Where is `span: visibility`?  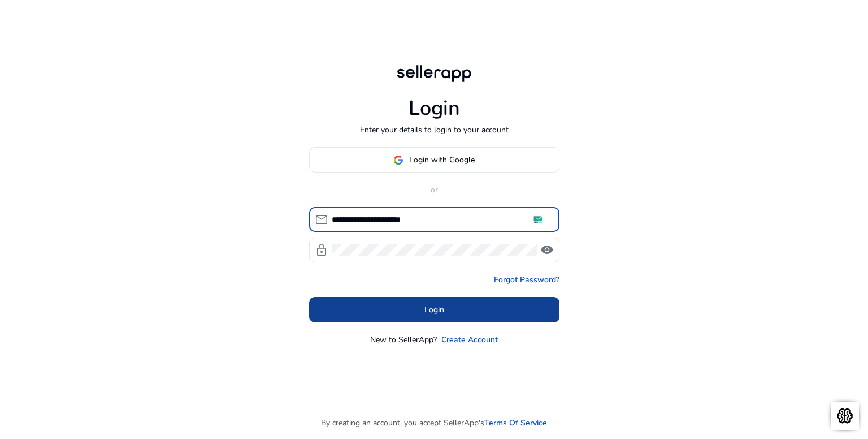
span: visibility is located at coordinates (547, 250).